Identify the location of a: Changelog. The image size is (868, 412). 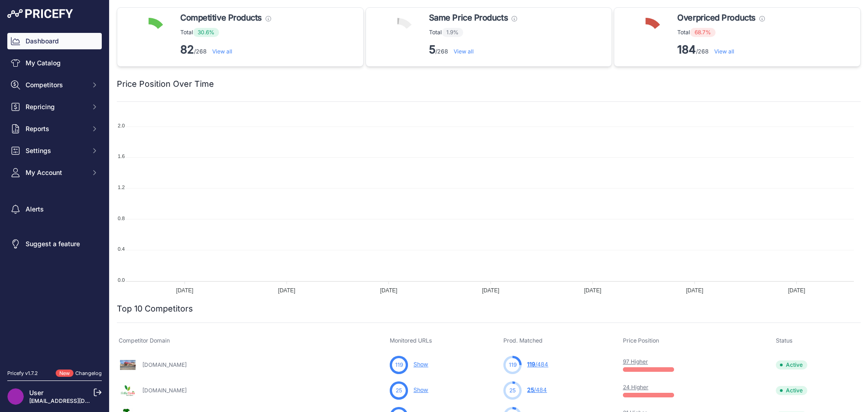
(89, 373).